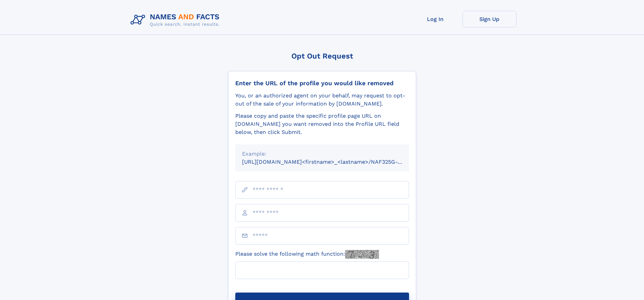 The image size is (644, 300). Describe the element at coordinates (322, 83) in the screenshot. I see `div: Enter the URL of the profile you would like removed` at that location.